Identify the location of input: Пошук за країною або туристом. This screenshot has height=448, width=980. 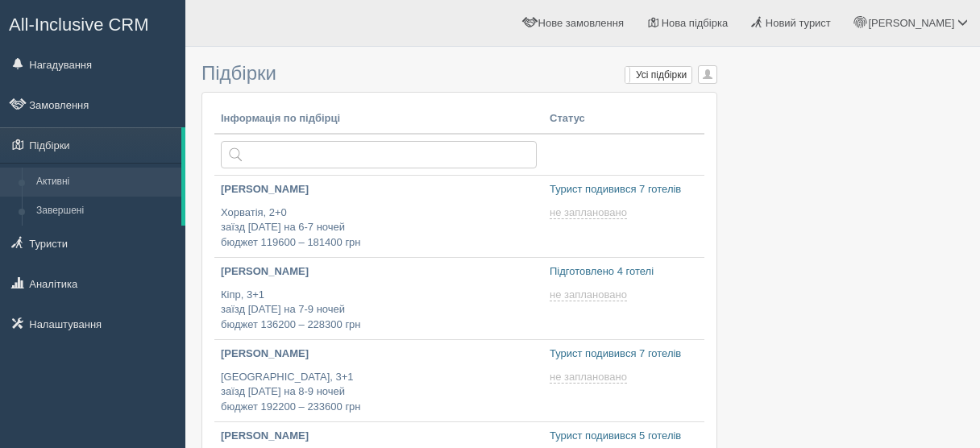
(378, 155).